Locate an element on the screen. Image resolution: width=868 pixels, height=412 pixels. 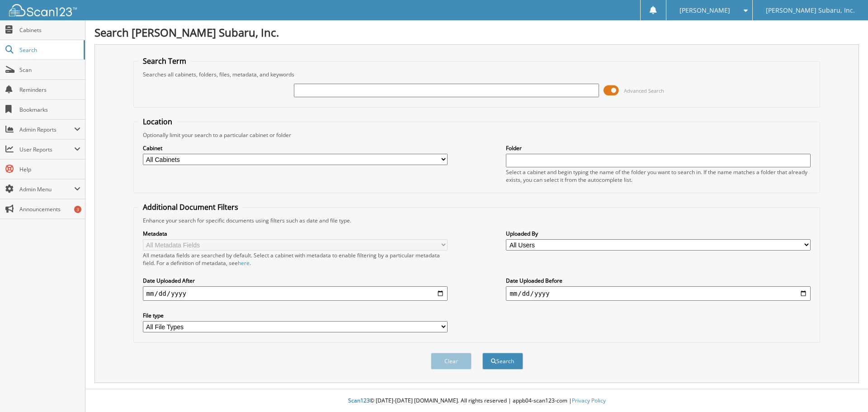
div: All metadata fields are searched by default. Select a cabinet with metadata to enable filtering b... is located at coordinates (296, 259).